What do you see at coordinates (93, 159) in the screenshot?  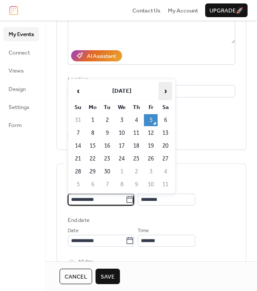 I see `td: 22` at bounding box center [93, 159].